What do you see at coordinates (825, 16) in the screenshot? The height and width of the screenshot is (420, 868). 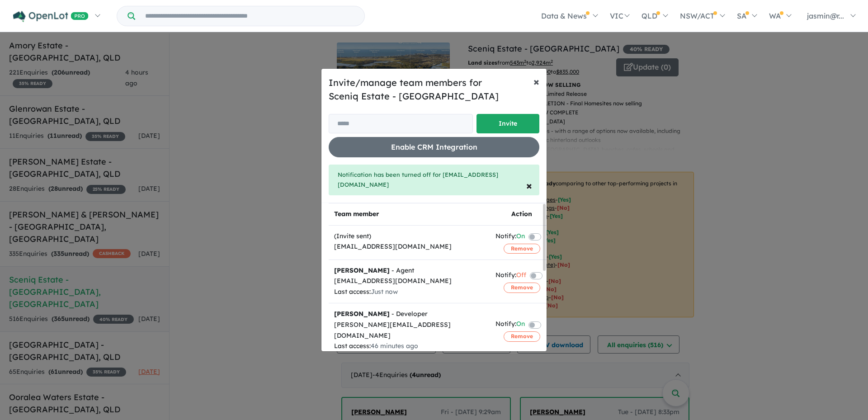 I see `span: jasmin@r...` at bounding box center [825, 16].